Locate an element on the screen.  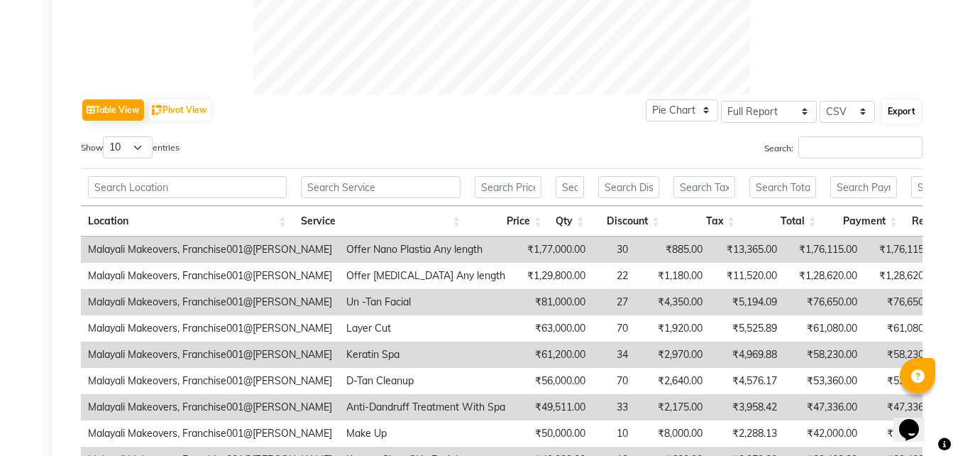
input: Search Payment is located at coordinates (864, 187).